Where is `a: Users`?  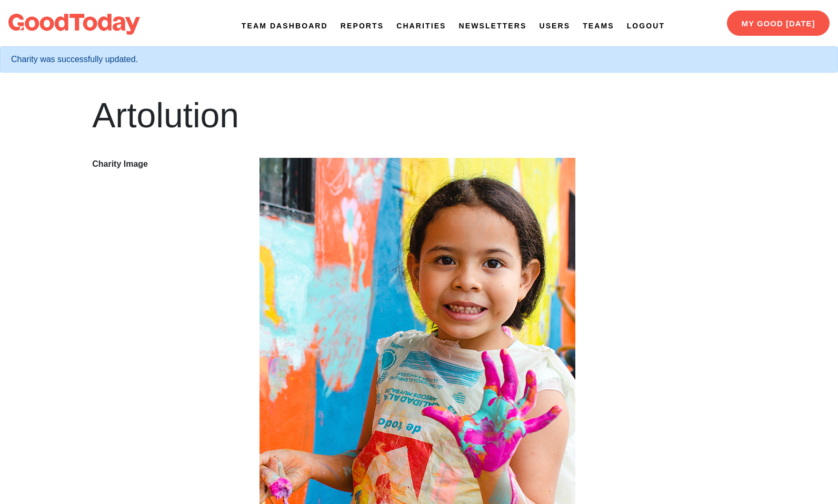
a: Users is located at coordinates (554, 26).